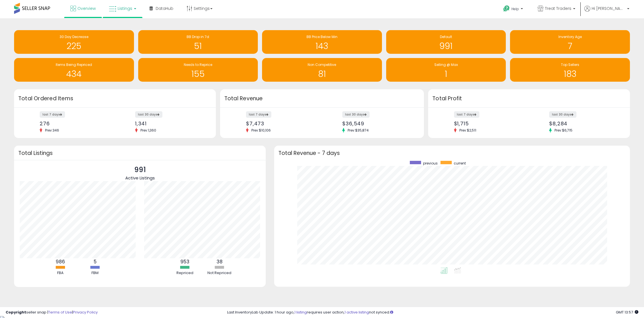  Describe the element at coordinates (85, 312) in the screenshot. I see `a: Privacy Policy` at that location.